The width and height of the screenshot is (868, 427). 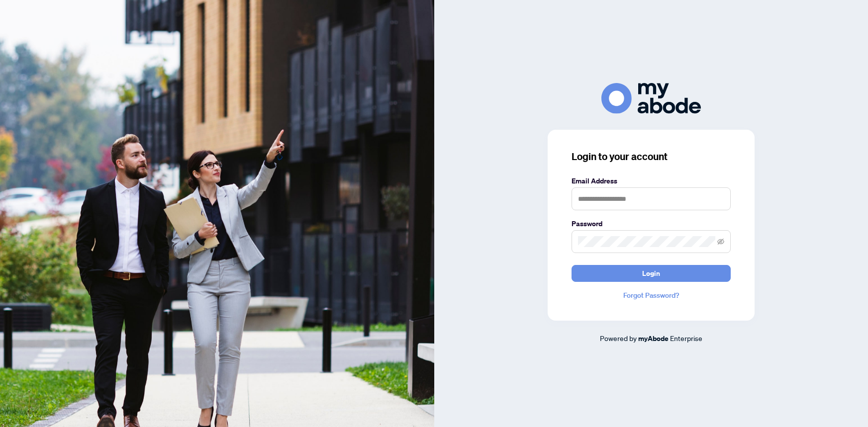 I want to click on a: myAbode, so click(x=653, y=338).